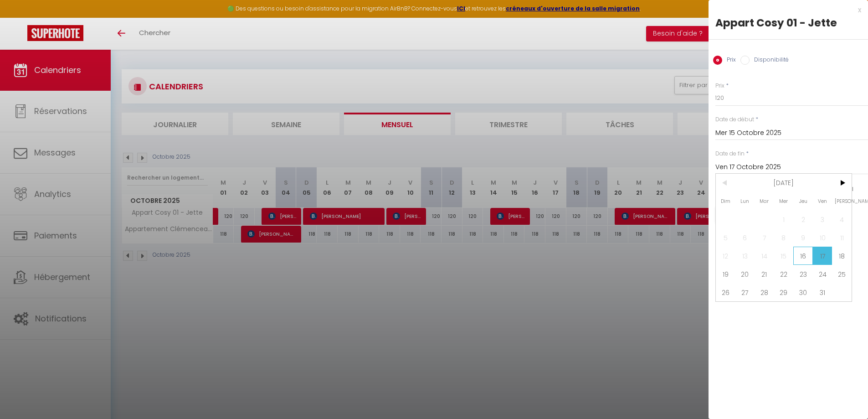 This screenshot has height=419, width=868. What do you see at coordinates (744, 201) in the screenshot?
I see `span: Lun` at bounding box center [744, 201].